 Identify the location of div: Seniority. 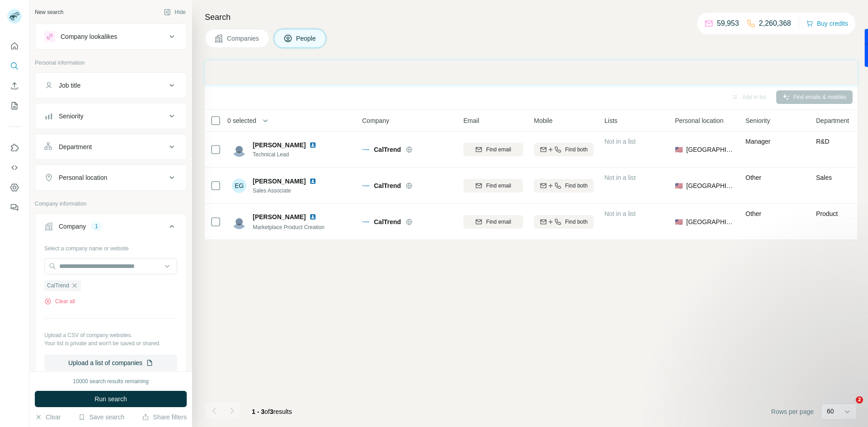
(71, 116).